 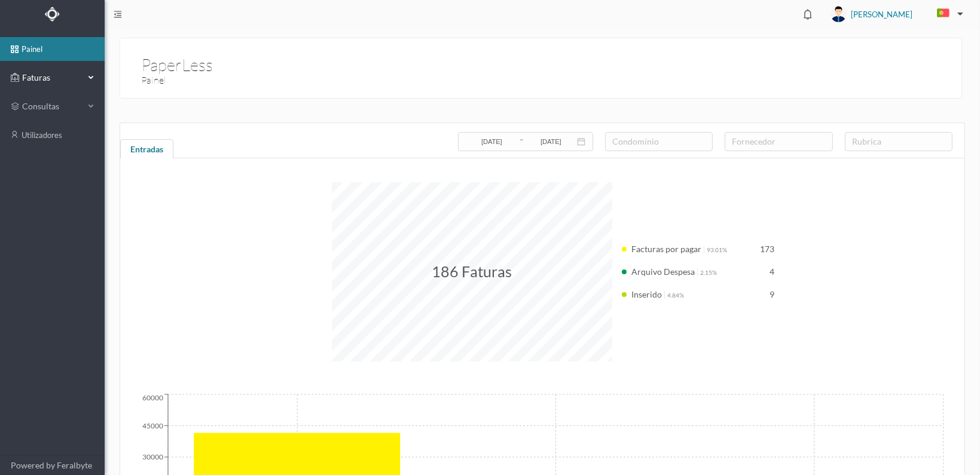 What do you see at coordinates (152, 456) in the screenshot?
I see `tspan: 30000` at bounding box center [152, 456].